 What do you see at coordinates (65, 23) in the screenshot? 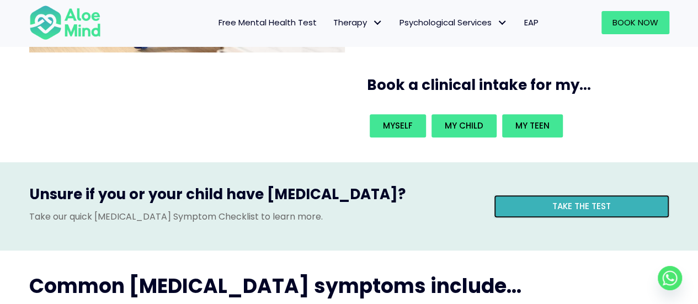
I see `img: Aloe mind Logo` at bounding box center [65, 23].